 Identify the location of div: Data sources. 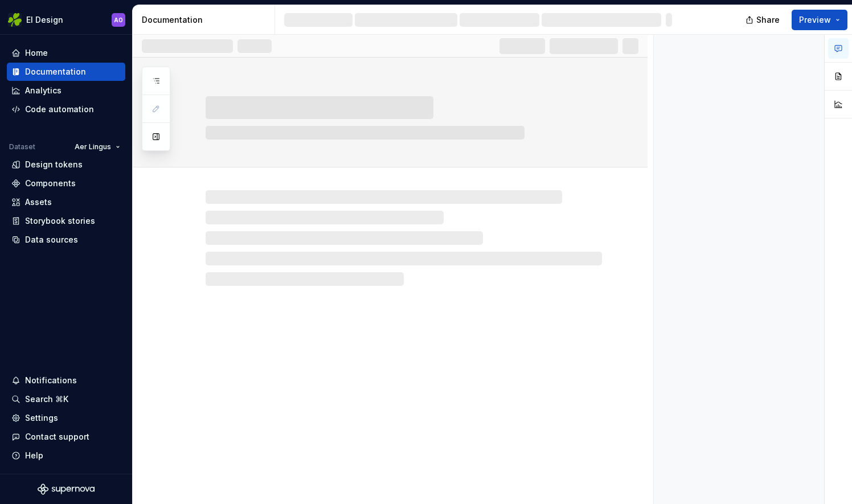
(51, 240).